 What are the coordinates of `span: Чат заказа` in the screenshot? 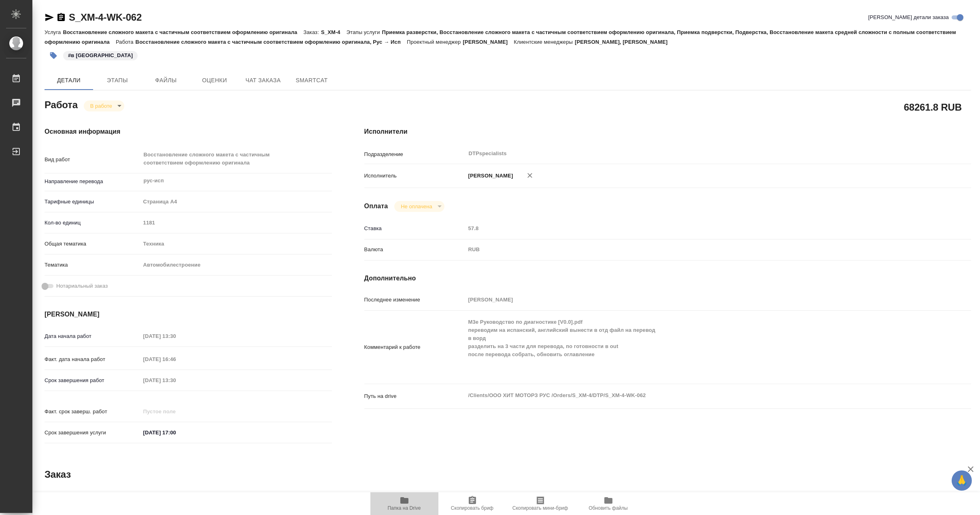 It's located at (263, 80).